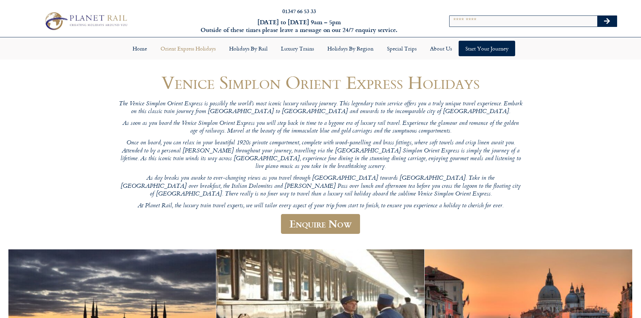 The width and height of the screenshot is (641, 318). What do you see at coordinates (321, 108) in the screenshot?
I see `p: The Venice Simplon Orient Express is possibly the world’s most iconic luxury railway journey. Thi...` at bounding box center [321, 108].